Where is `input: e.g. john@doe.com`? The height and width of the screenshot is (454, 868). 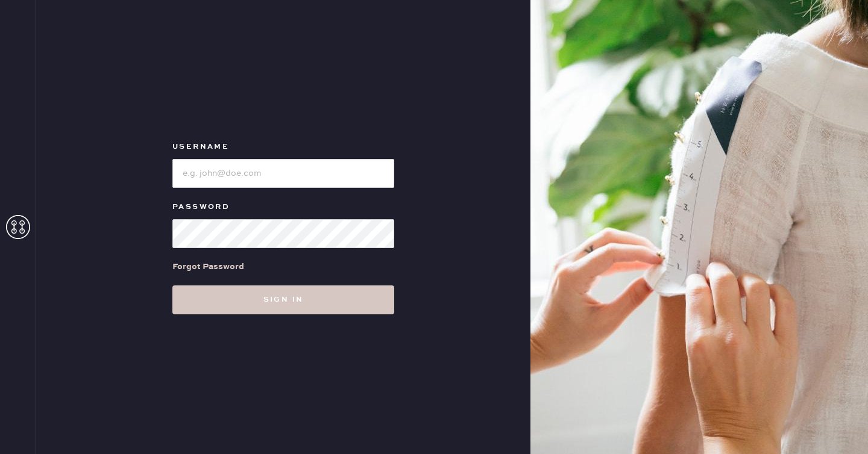 input: e.g. john@doe.com is located at coordinates (283, 173).